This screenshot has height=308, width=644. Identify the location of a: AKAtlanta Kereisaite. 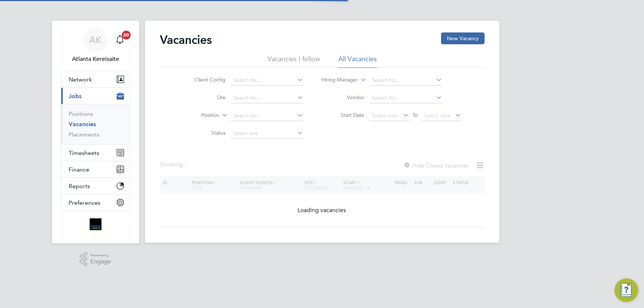
(96, 46).